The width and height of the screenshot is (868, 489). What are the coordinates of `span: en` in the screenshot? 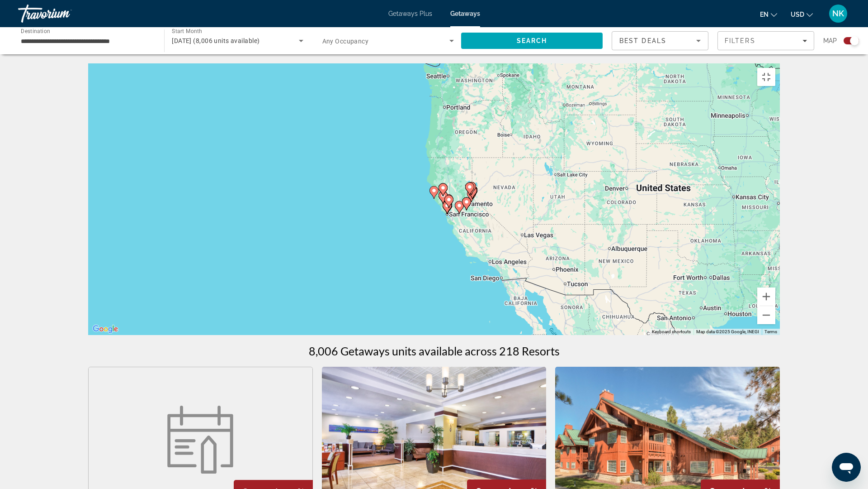 It's located at (764, 14).